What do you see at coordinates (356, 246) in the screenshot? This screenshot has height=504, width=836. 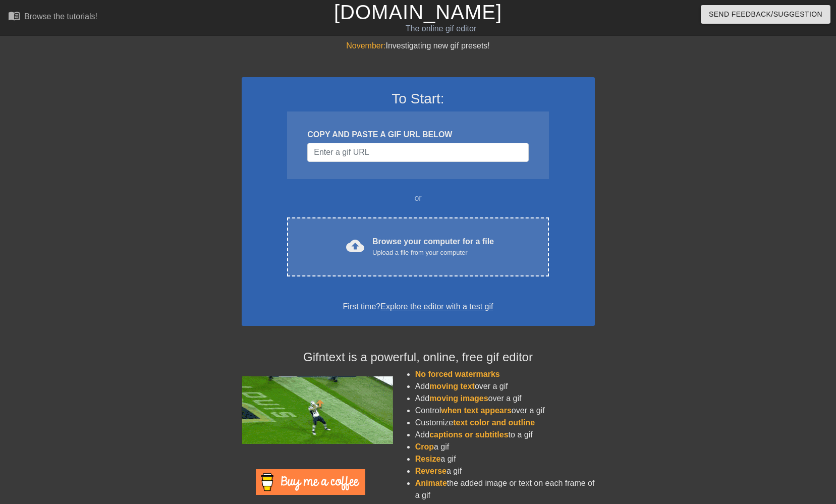 I see `span: cloud_upload` at bounding box center [356, 246].